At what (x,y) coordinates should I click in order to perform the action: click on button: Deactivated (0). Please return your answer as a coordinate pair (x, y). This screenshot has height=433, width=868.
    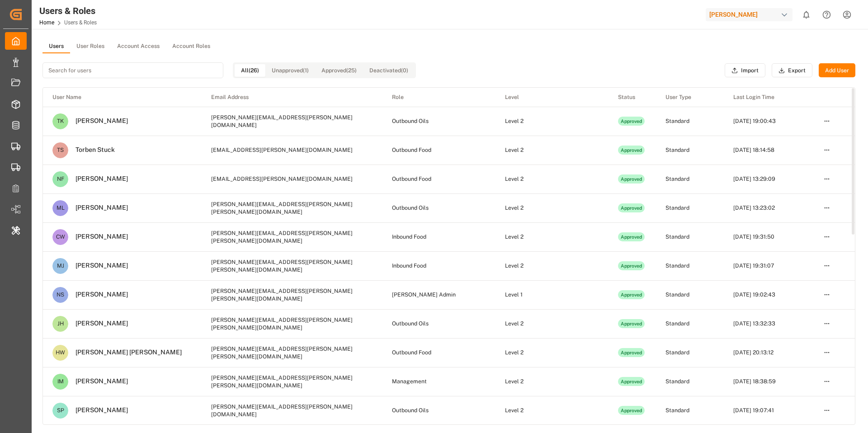
    Looking at the image, I should click on (389, 70).